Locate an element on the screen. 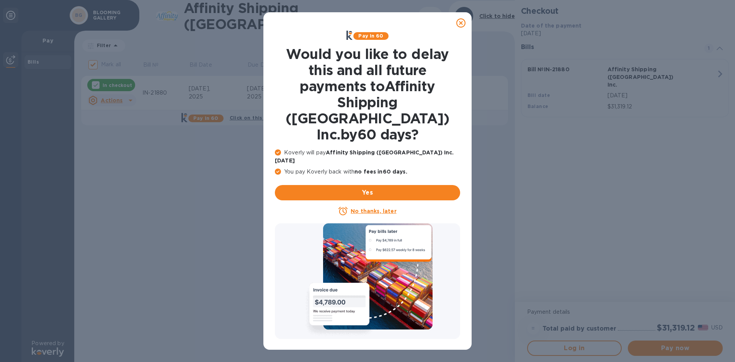  p: Koverly will pay is located at coordinates (368, 157).